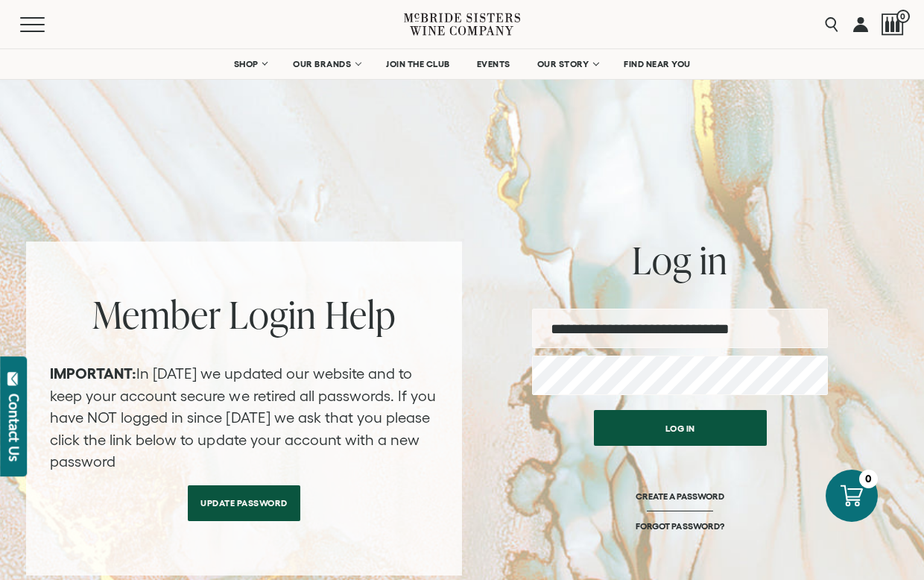 Image resolution: width=924 pixels, height=580 pixels. What do you see at coordinates (868, 479) in the screenshot?
I see `div: 0` at bounding box center [868, 479].